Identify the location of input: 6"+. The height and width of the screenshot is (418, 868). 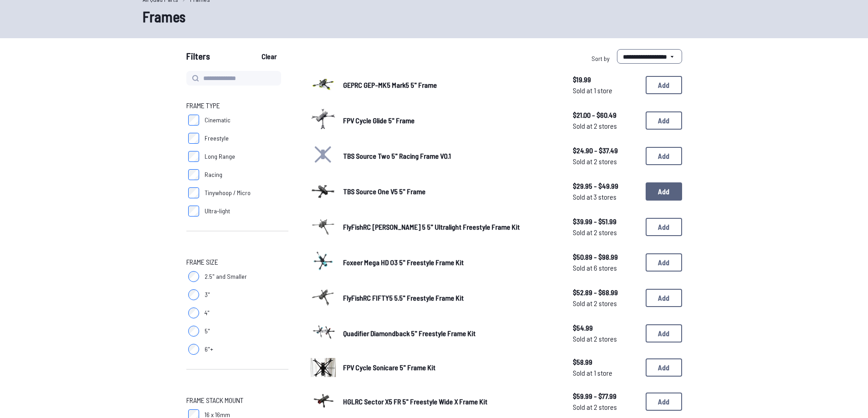
(194, 349).